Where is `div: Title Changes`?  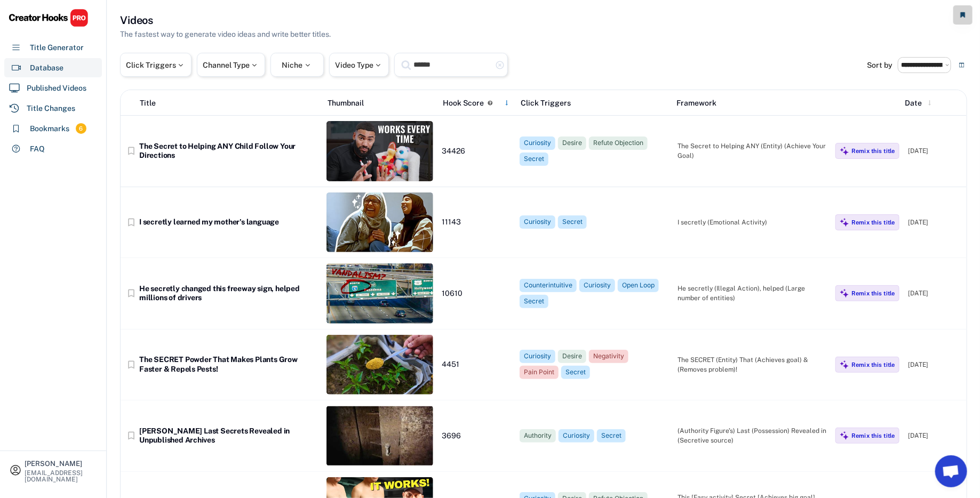
div: Title Changes is located at coordinates (51, 108).